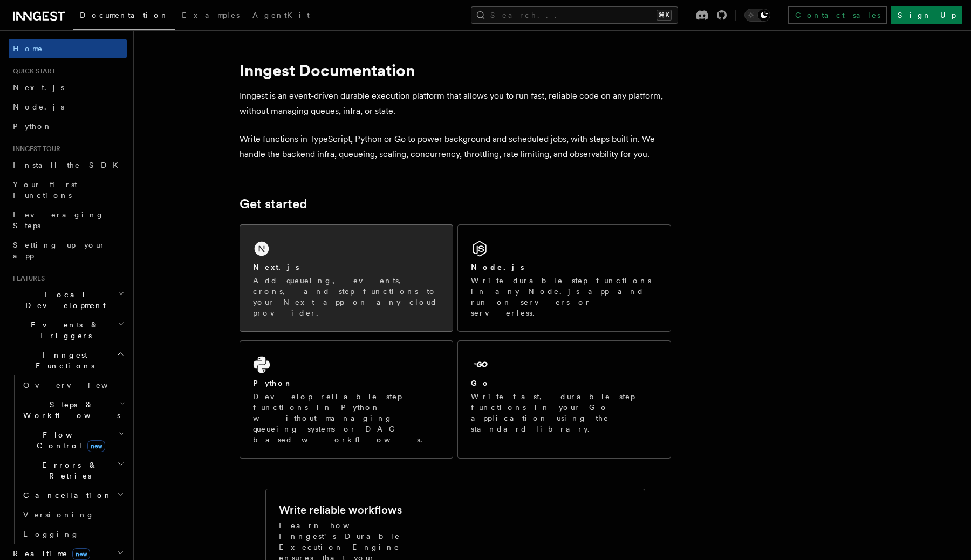  Describe the element at coordinates (58, 220) in the screenshot. I see `span: Leveraging Steps` at that location.